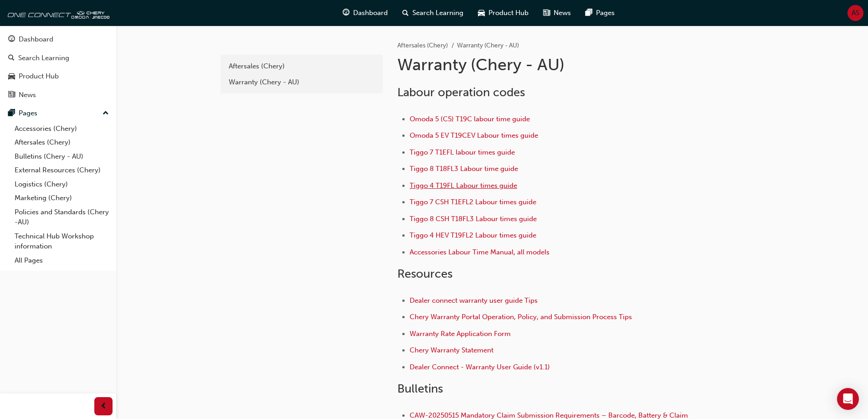 Image resolution: width=868 pixels, height=419 pixels. What do you see at coordinates (474, 301) in the screenshot?
I see `a: Dealer connect warranty user guide Tips` at bounding box center [474, 301].